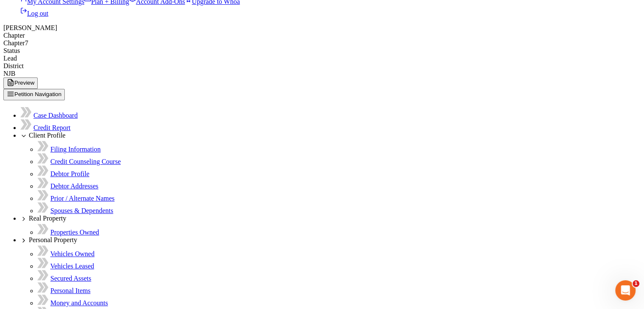 The width and height of the screenshot is (644, 309). I want to click on a: Debtor Addresses, so click(74, 186).